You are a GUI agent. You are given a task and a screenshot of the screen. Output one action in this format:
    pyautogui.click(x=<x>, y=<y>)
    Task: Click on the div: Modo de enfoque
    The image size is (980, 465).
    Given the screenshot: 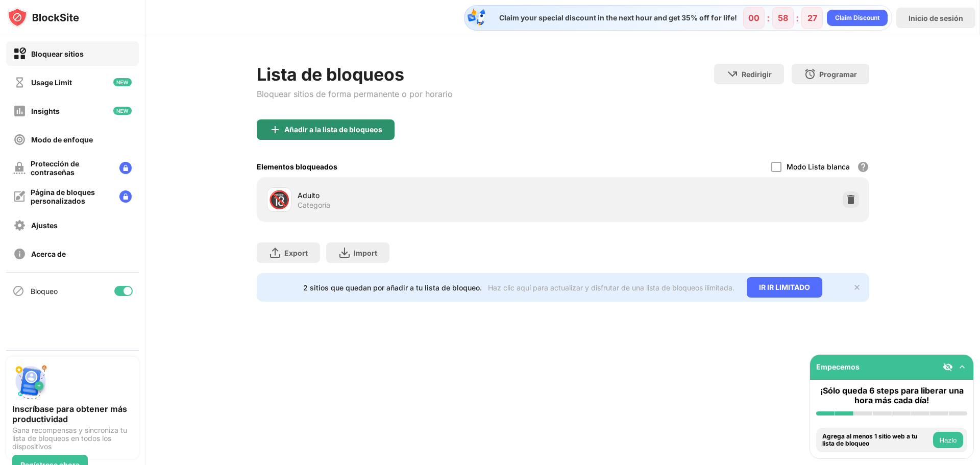 What is the action you would take?
    pyautogui.click(x=62, y=140)
    